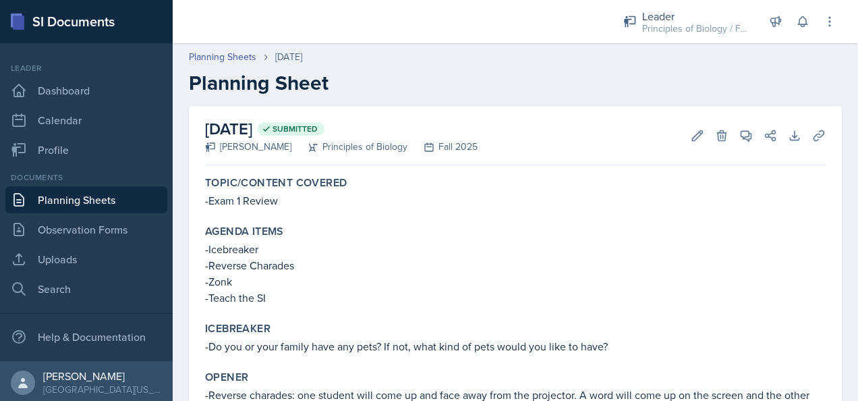 The height and width of the screenshot is (401, 858). Describe the element at coordinates (276, 183) in the screenshot. I see `label: Topic/Content Covered` at that location.